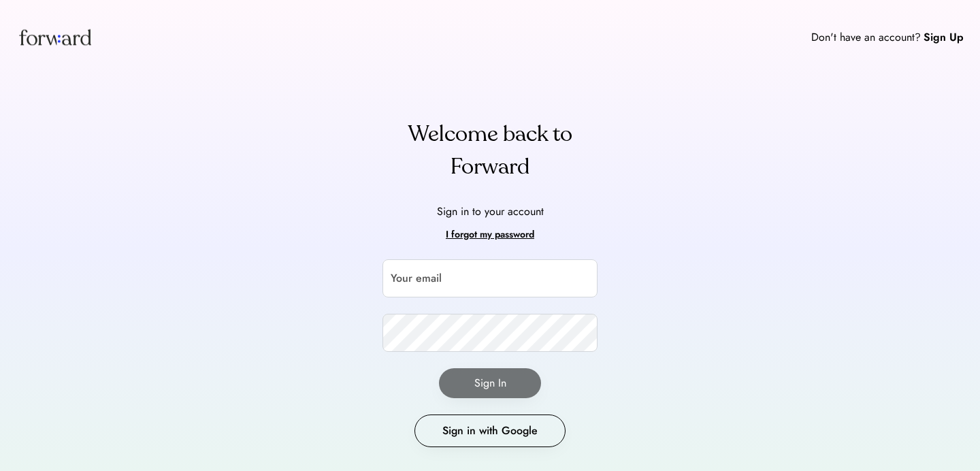 This screenshot has height=471, width=980. What do you see at coordinates (55, 37) in the screenshot?
I see `img: Forward logo` at bounding box center [55, 37].